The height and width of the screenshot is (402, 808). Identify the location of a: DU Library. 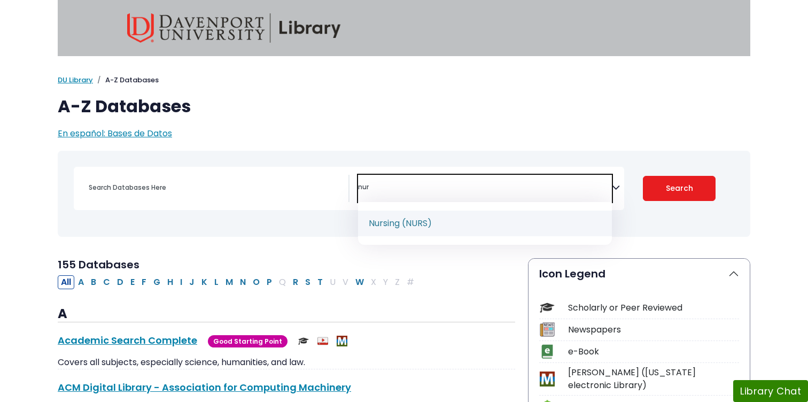
(75, 80).